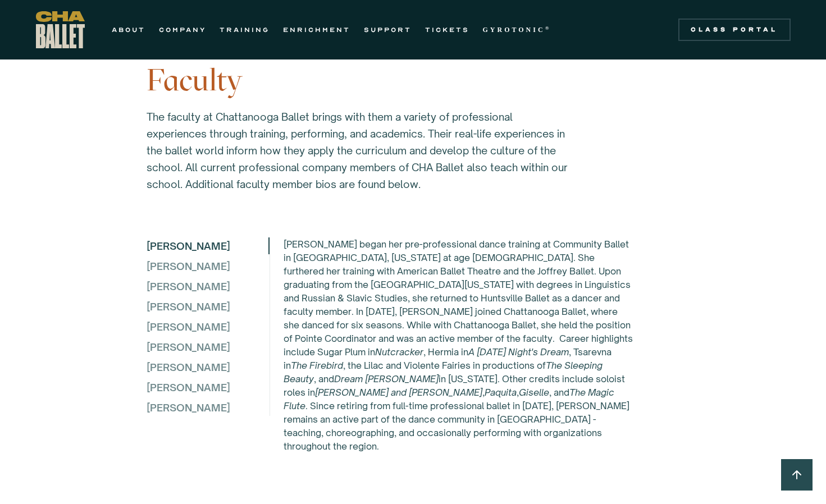  Describe the element at coordinates (534, 392) in the screenshot. I see `em: Giselle` at that location.